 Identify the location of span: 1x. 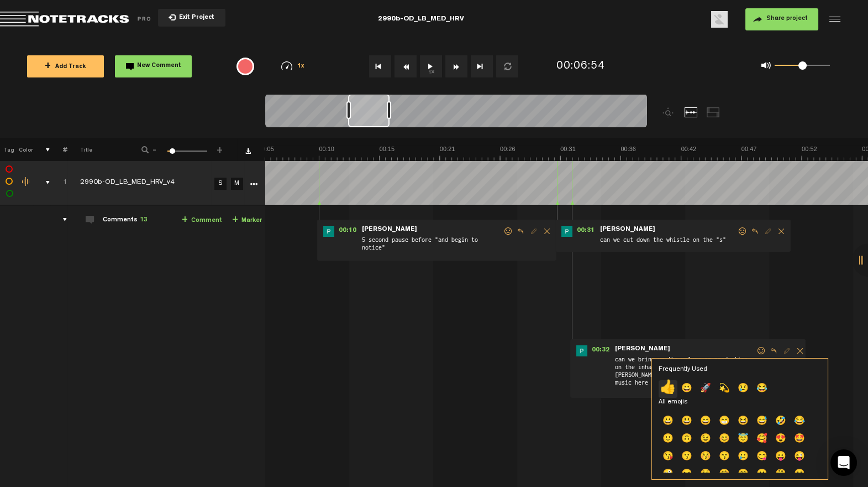
(301, 67).